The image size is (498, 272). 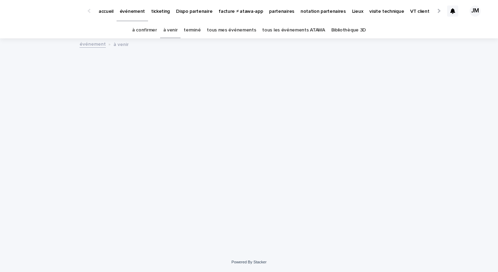 I want to click on a: Powered By Stacker, so click(x=249, y=262).